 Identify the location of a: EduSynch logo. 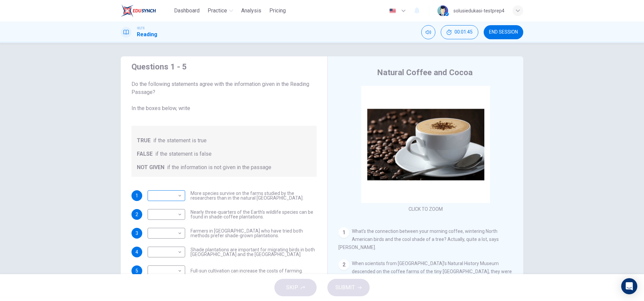
(146, 11).